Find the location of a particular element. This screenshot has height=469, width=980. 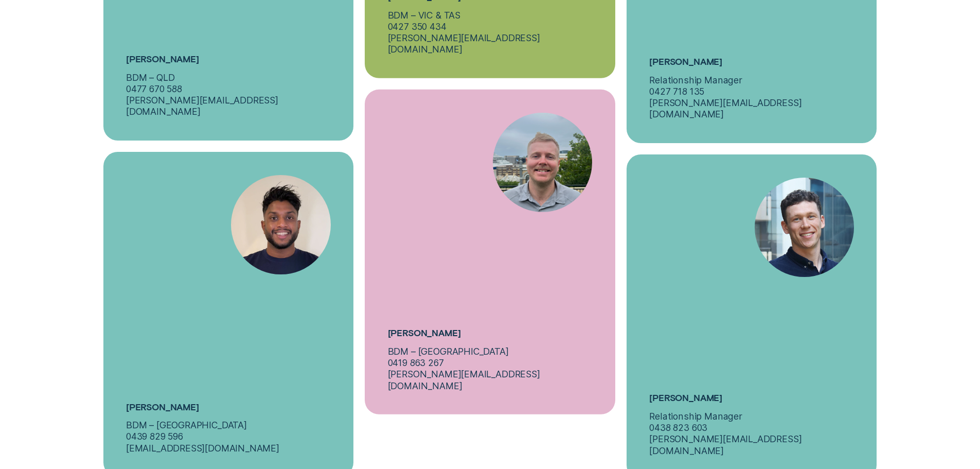

p: 0419 863 267 is located at coordinates (416, 363).